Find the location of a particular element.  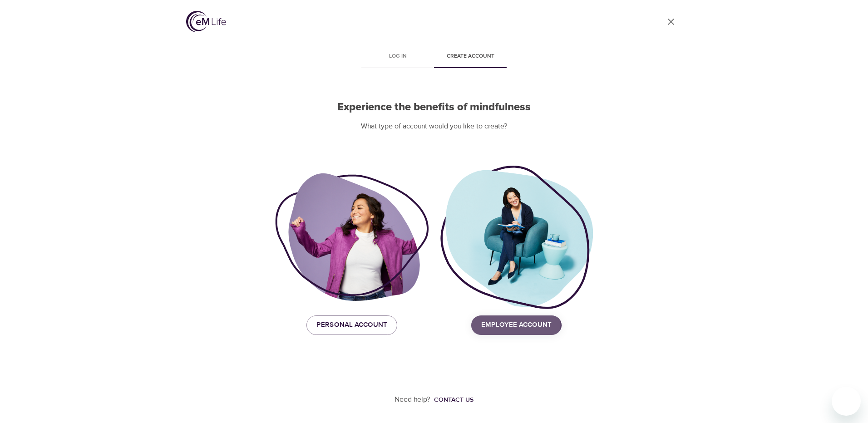

p: What type of account would you like to create? is located at coordinates (434, 126).